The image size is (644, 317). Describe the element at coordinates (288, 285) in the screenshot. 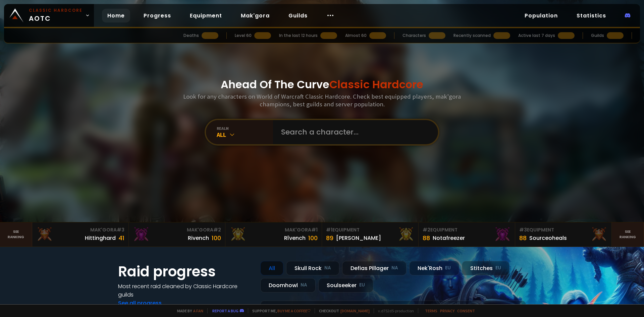

I see `div: Doomhowl` at that location.